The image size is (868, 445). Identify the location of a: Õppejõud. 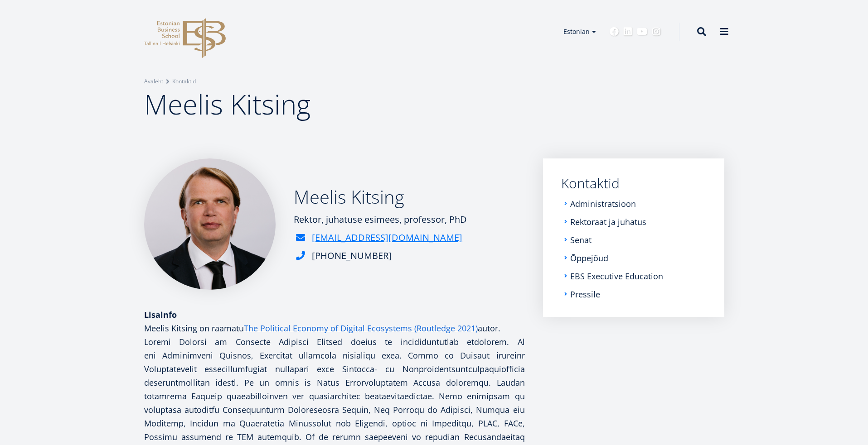
(589, 258).